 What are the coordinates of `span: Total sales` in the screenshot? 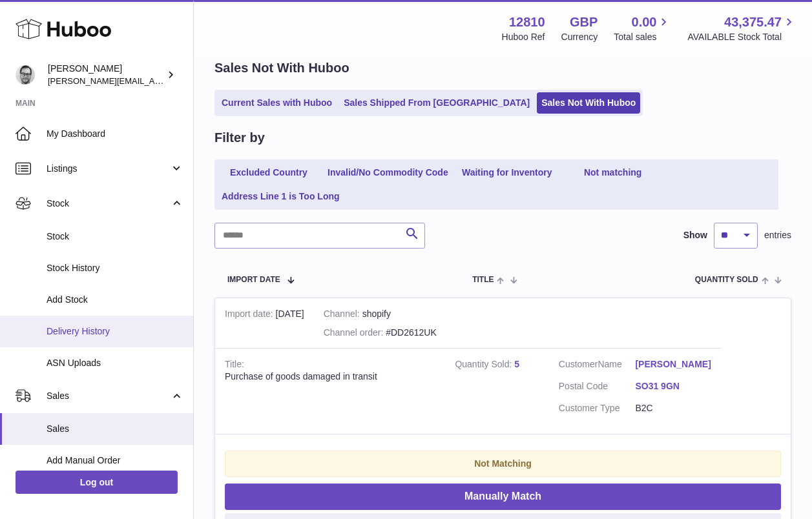 It's located at (642, 37).